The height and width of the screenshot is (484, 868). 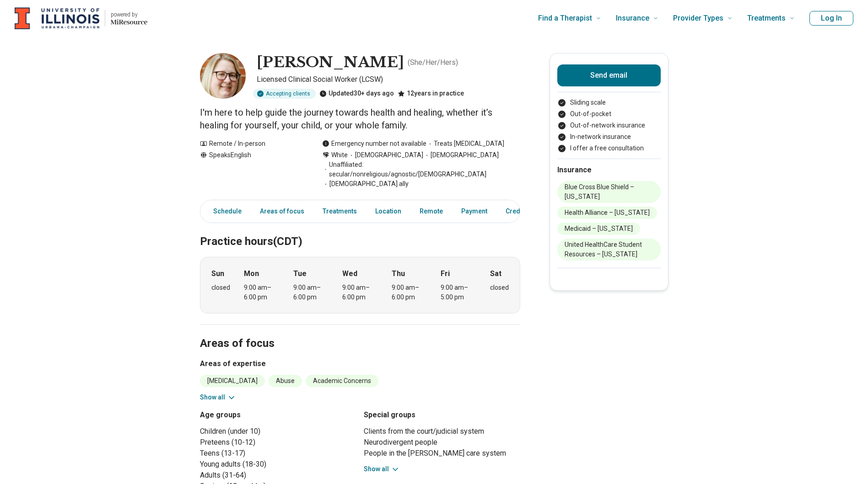 I want to click on p: I'm here to help guide the journey towards health and healing, whether it’s healing for yourself,..., so click(x=361, y=119).